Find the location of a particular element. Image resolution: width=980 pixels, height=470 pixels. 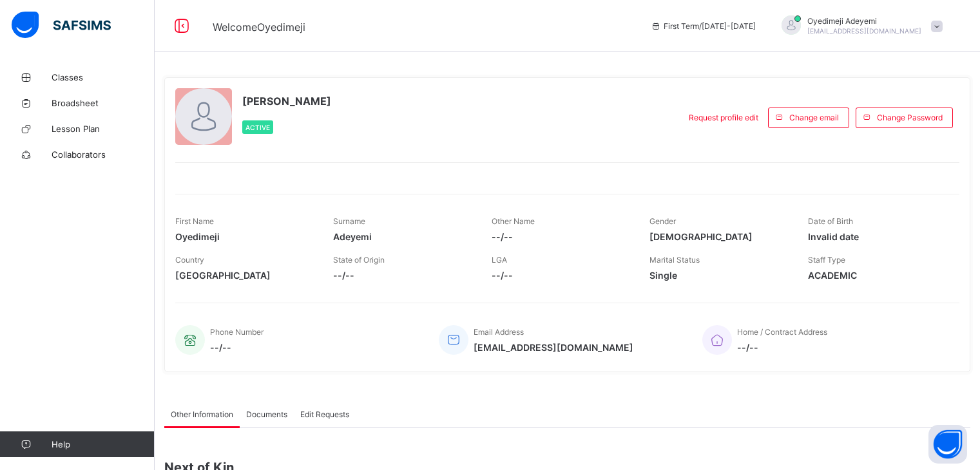

span: Adeyemi is located at coordinates (402, 236).